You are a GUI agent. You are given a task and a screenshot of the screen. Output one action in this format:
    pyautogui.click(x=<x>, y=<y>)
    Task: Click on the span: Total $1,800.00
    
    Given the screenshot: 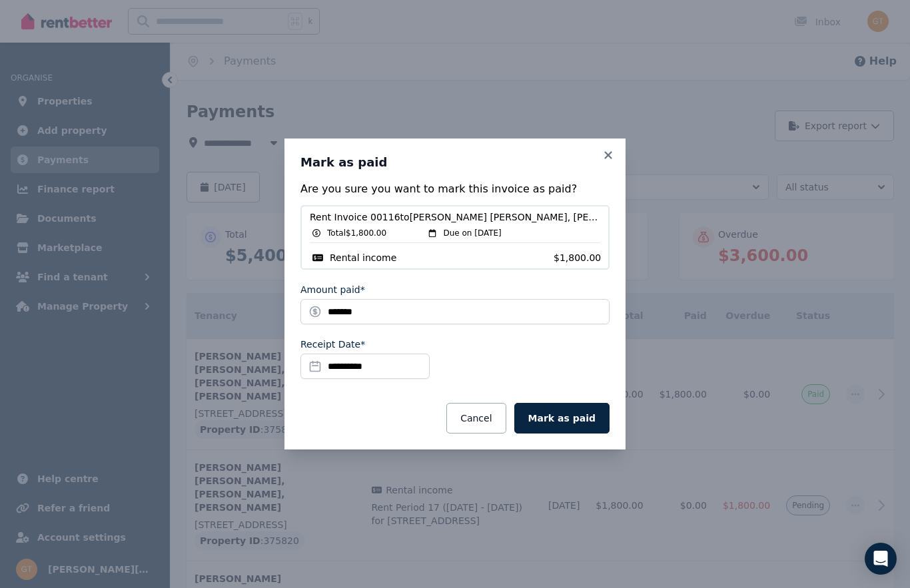 What is the action you would take?
    pyautogui.click(x=356, y=233)
    